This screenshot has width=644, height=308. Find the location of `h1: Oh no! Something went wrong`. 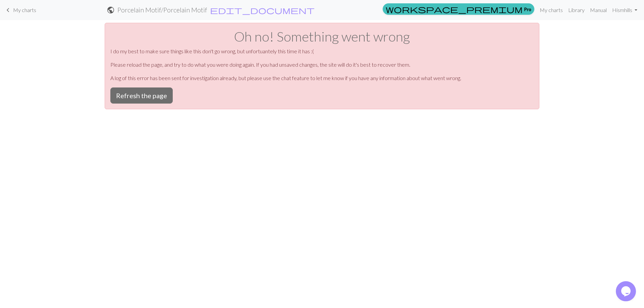

h1: Oh no! Something went wrong is located at coordinates (322, 36).